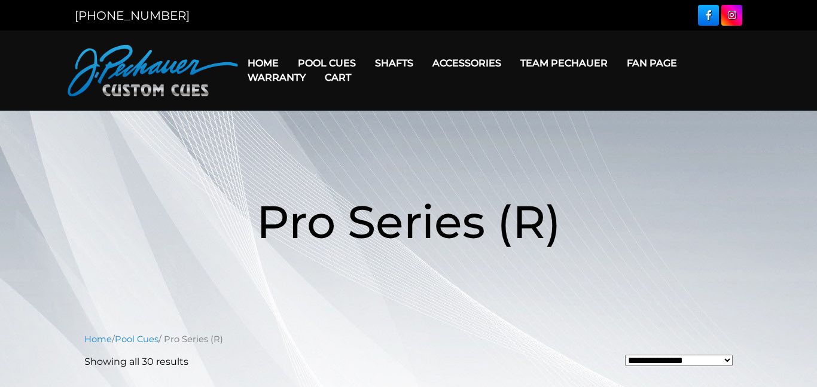  Describe the element at coordinates (467, 63) in the screenshot. I see `a: Accessories` at that location.